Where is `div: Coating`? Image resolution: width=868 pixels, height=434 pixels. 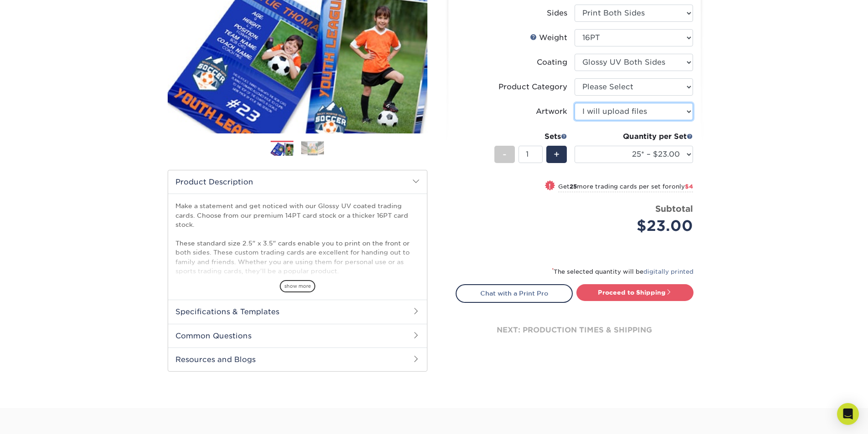
div: Coating is located at coordinates (552, 62).